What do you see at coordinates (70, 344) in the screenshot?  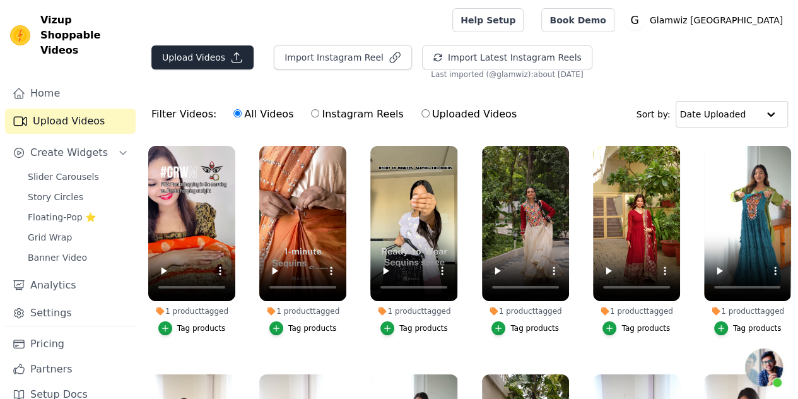 I see `a: Pricing` at bounding box center [70, 344].